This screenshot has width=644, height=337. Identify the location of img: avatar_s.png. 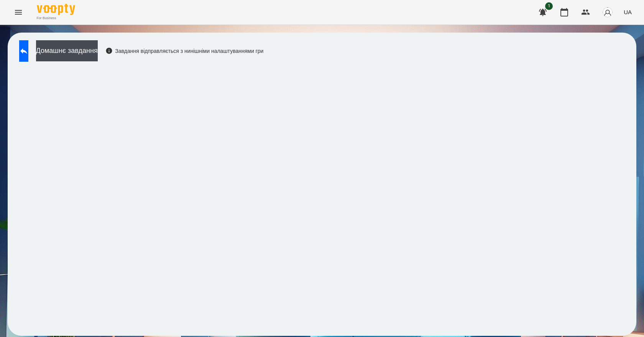
(607, 12).